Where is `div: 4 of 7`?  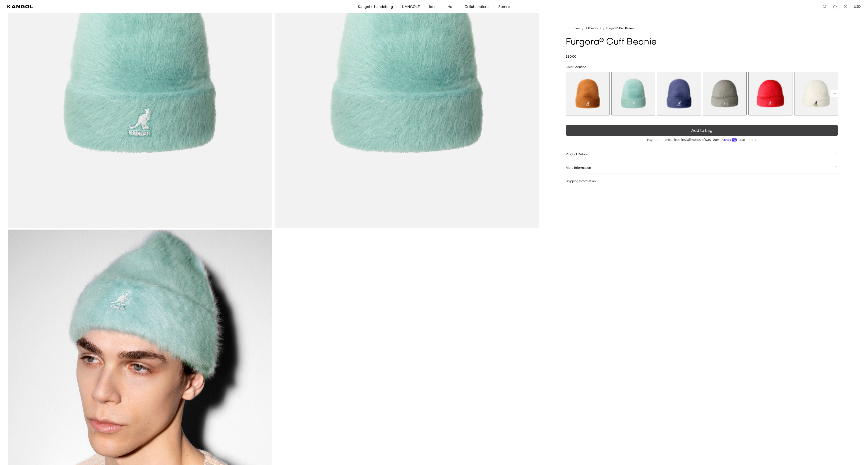
div: 4 of 7 is located at coordinates (725, 93).